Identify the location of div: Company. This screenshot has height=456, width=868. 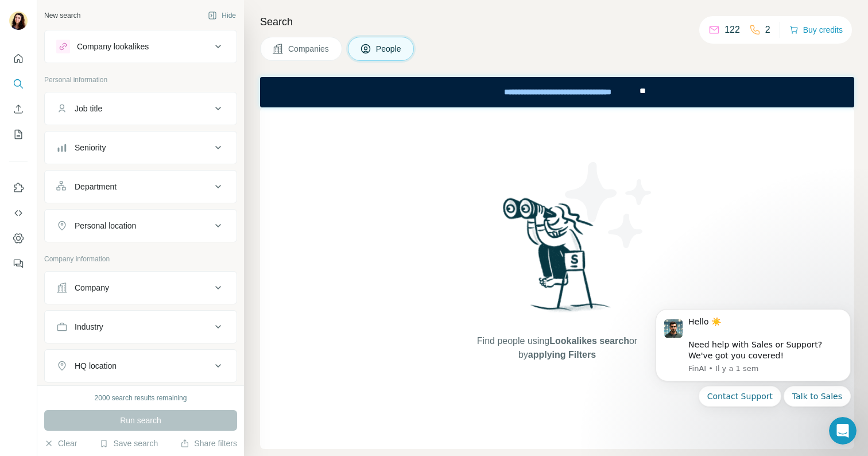
(92, 288).